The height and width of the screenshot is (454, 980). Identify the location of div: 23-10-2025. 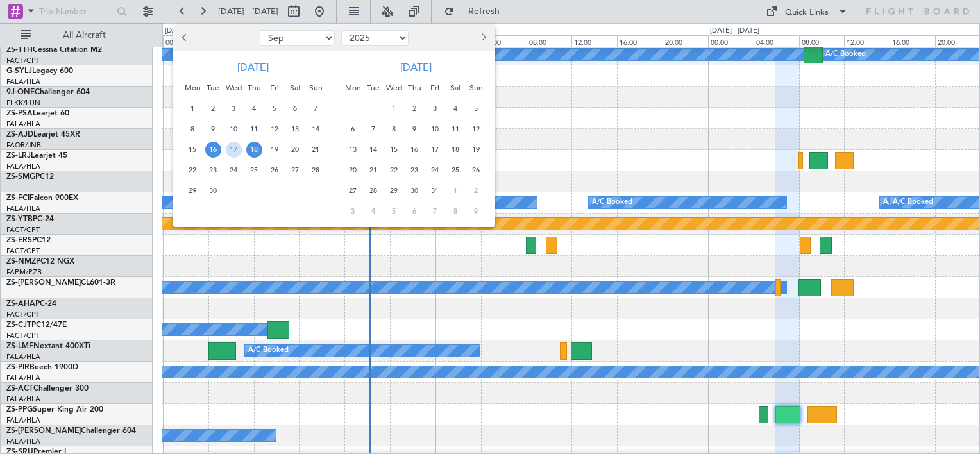
(414, 170).